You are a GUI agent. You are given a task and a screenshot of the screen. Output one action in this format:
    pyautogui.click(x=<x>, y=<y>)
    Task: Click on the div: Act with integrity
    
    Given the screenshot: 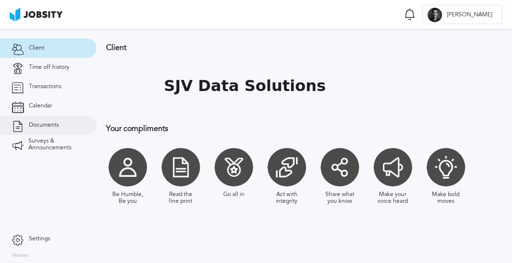 What is the action you would take?
    pyautogui.click(x=287, y=198)
    